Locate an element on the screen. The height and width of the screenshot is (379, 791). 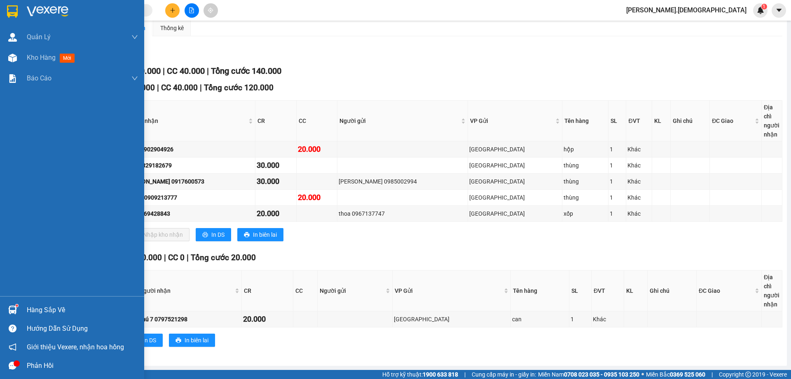
span: Kho hàng is located at coordinates (41, 57).